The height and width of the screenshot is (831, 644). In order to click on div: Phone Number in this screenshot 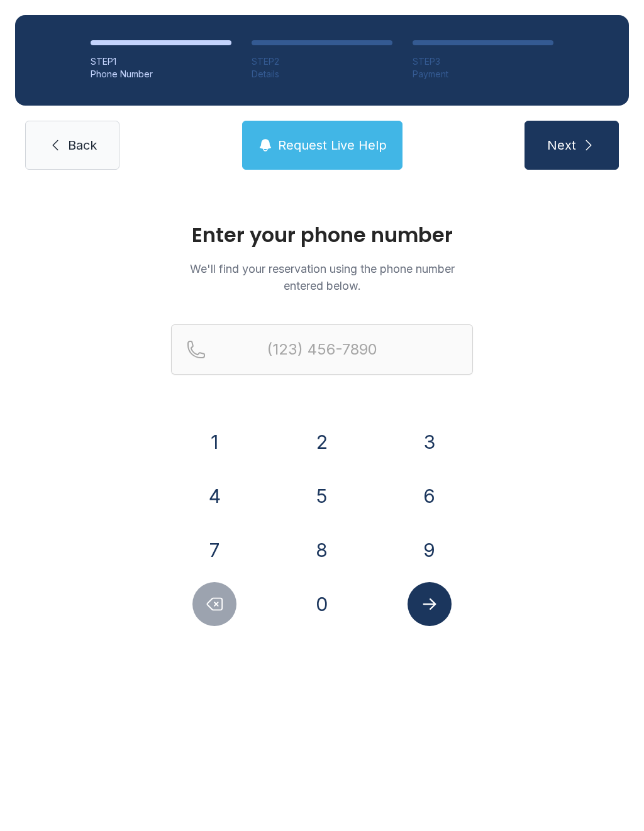, I will do `click(161, 75)`.